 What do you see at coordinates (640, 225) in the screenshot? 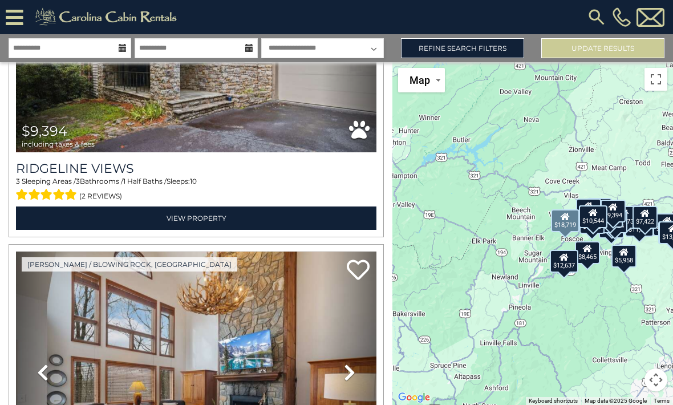
I see `div: $11,087` at bounding box center [640, 225].